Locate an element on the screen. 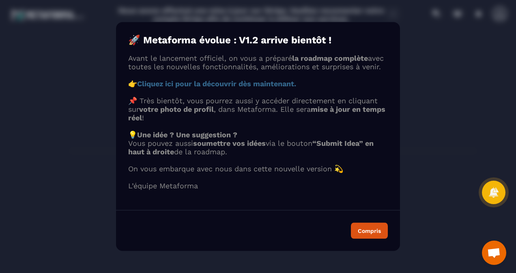 This screenshot has height=273, width=516. strong: Une idée ? Une suggestion ? is located at coordinates (187, 135).